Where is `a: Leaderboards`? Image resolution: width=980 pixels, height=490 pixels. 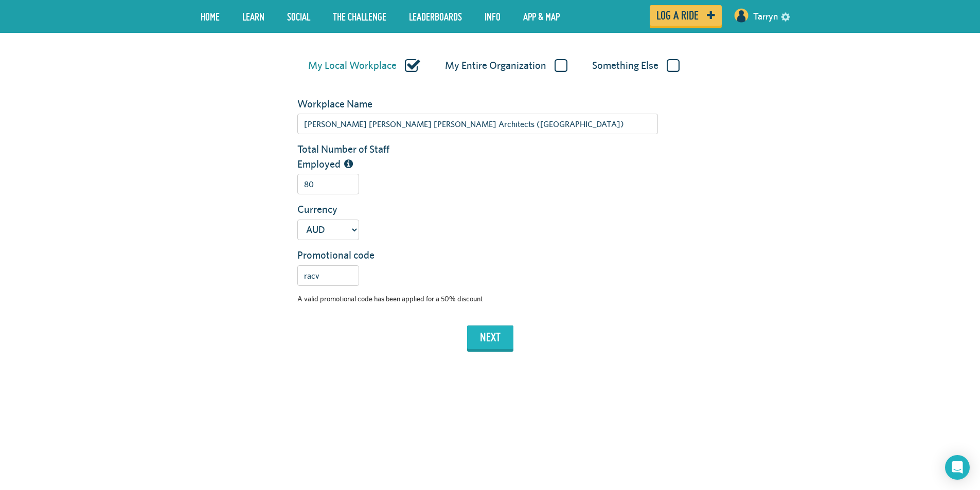 a: Leaderboards is located at coordinates (435, 16).